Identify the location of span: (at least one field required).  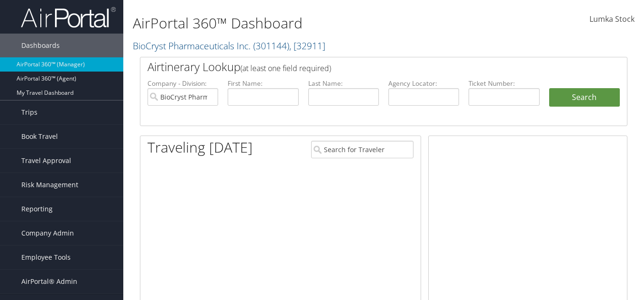
(286, 69).